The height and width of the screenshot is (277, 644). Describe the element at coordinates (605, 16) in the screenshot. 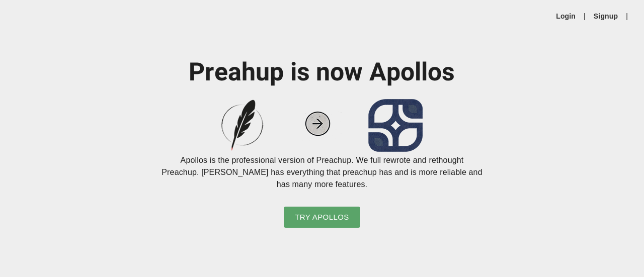

I see `a: Signup` at that location.